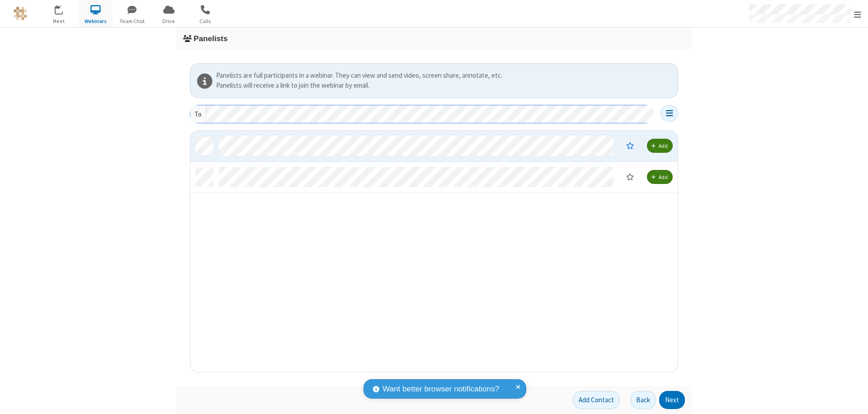 The image size is (868, 414). Describe the element at coordinates (205, 21) in the screenshot. I see `span: Calls` at that location.